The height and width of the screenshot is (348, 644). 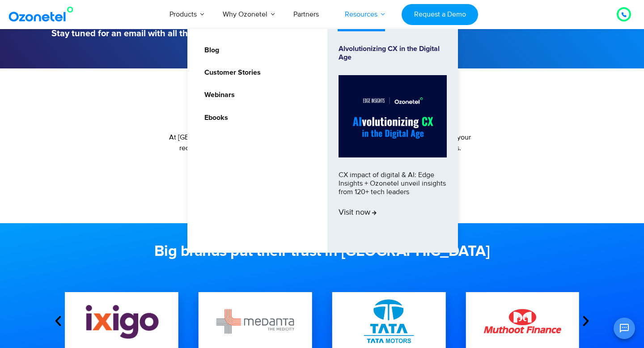 What do you see at coordinates (255, 322) in the screenshot?
I see `img: medanta` at bounding box center [255, 322].